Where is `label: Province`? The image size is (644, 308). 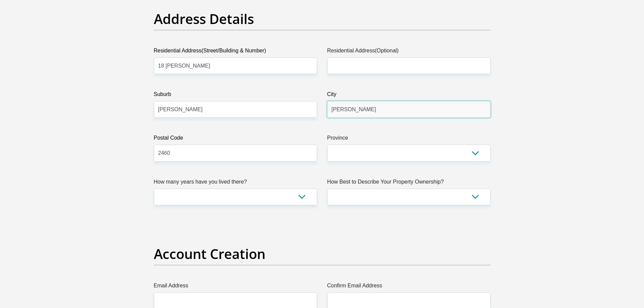
label: Province is located at coordinates (409, 140).